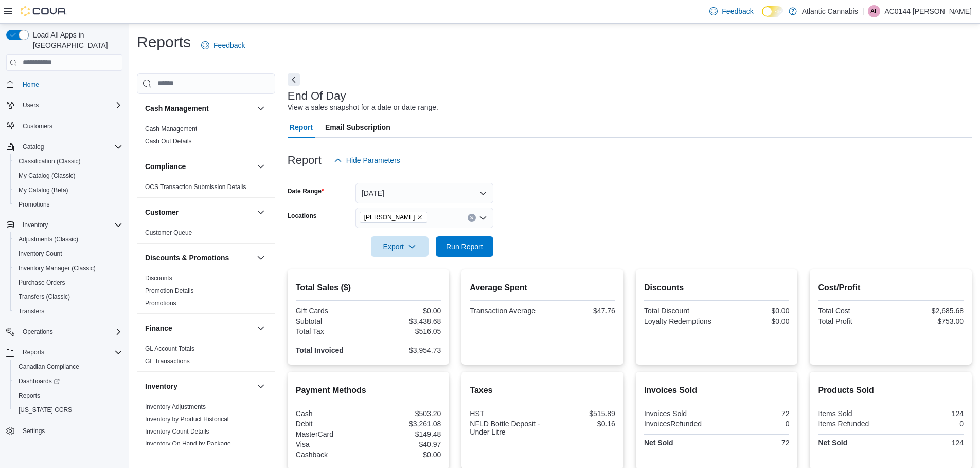 Image resolution: width=980 pixels, height=468 pixels. Describe the element at coordinates (394, 218) in the screenshot. I see `span: Bay Roberts` at that location.